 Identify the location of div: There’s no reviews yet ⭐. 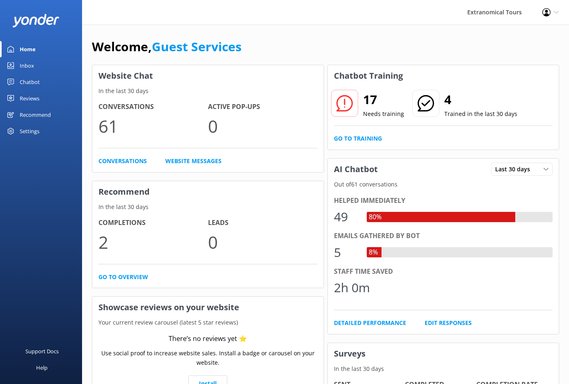
(208, 339).